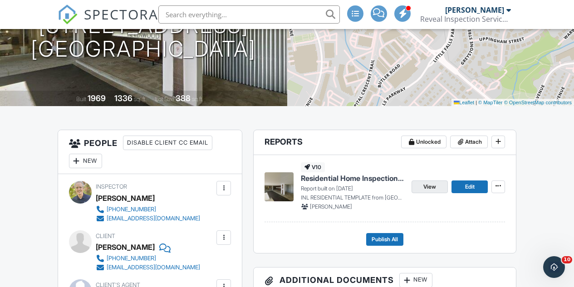  I want to click on div: 1336, so click(123, 98).